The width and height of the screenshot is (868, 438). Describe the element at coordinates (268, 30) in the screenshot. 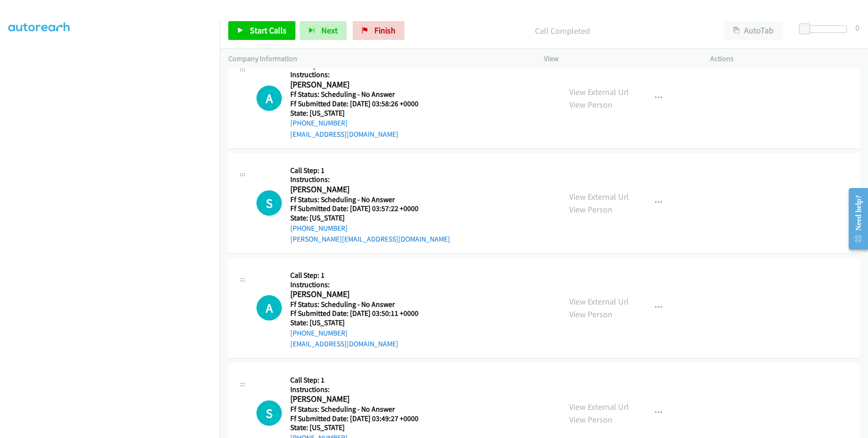

I see `span: Start Calls` at that location.